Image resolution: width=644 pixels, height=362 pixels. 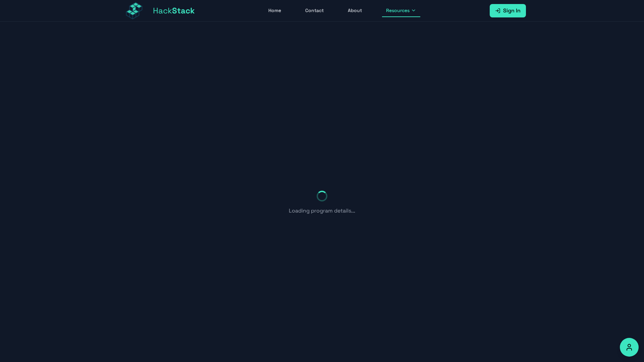 What do you see at coordinates (398, 10) in the screenshot?
I see `span: Resources` at bounding box center [398, 10].